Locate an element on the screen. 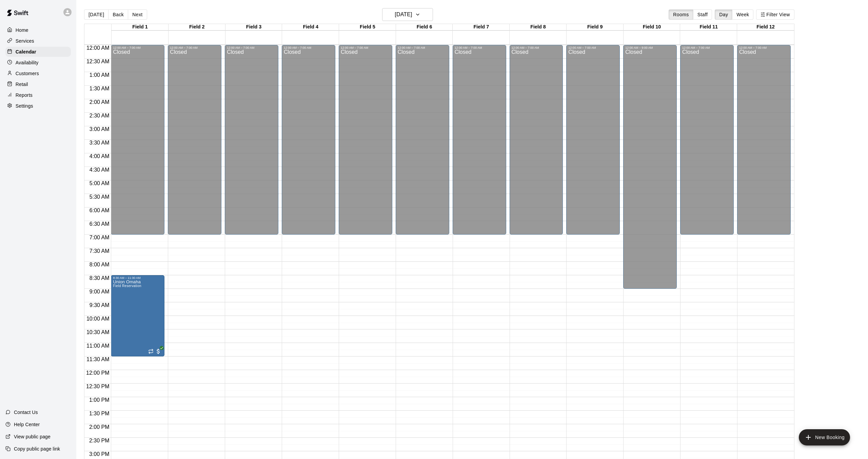 The height and width of the screenshot is (459, 868). span: 8:00 AM is located at coordinates (99, 264).